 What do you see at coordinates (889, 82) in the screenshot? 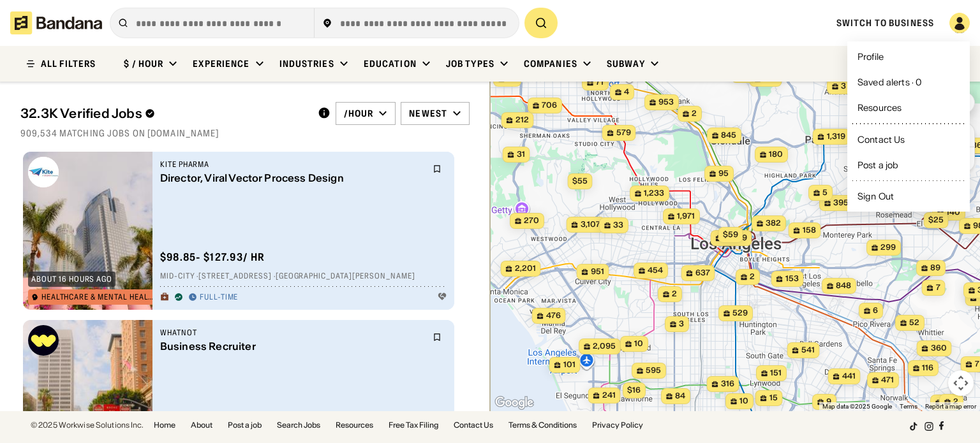
I see `div: Saved alerts · 0` at bounding box center [889, 82].